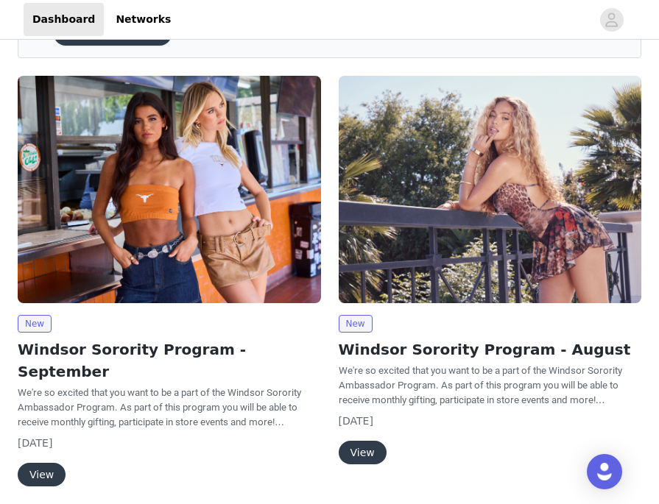 The height and width of the screenshot is (504, 659). Describe the element at coordinates (490, 349) in the screenshot. I see `h2: Windsor Sorority Program - August` at that location.